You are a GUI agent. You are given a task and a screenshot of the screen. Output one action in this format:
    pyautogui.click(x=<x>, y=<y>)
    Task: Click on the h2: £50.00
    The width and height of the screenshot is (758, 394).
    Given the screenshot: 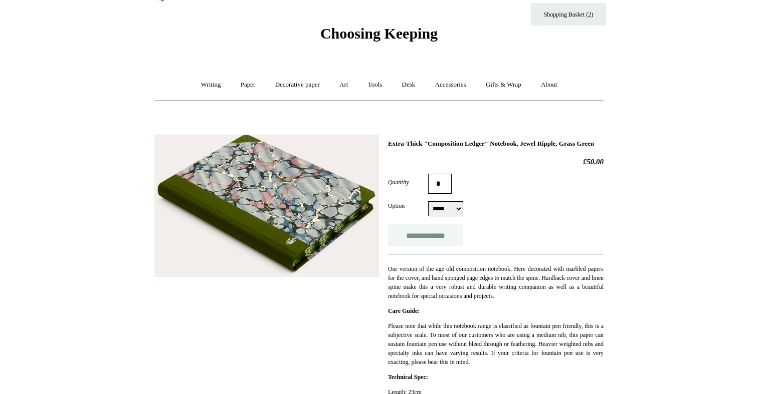 What is the action you would take?
    pyautogui.click(x=496, y=162)
    